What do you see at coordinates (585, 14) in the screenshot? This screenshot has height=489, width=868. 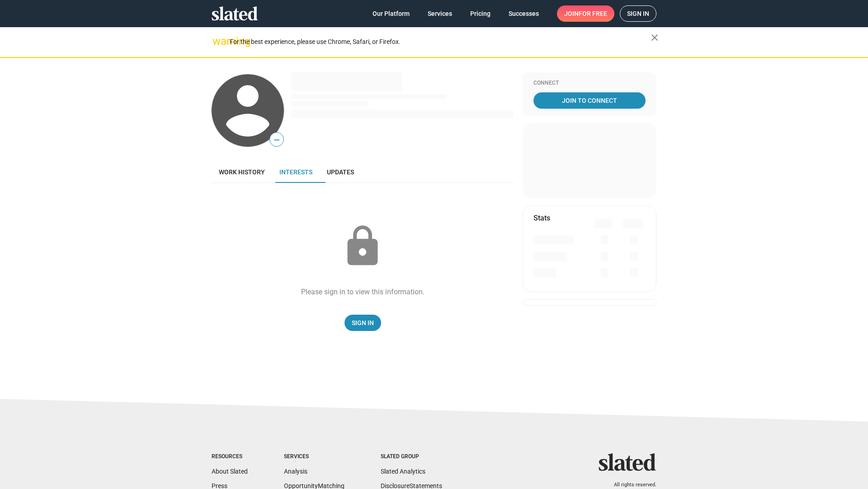 I see `a: Joinfor free` at bounding box center [585, 14].